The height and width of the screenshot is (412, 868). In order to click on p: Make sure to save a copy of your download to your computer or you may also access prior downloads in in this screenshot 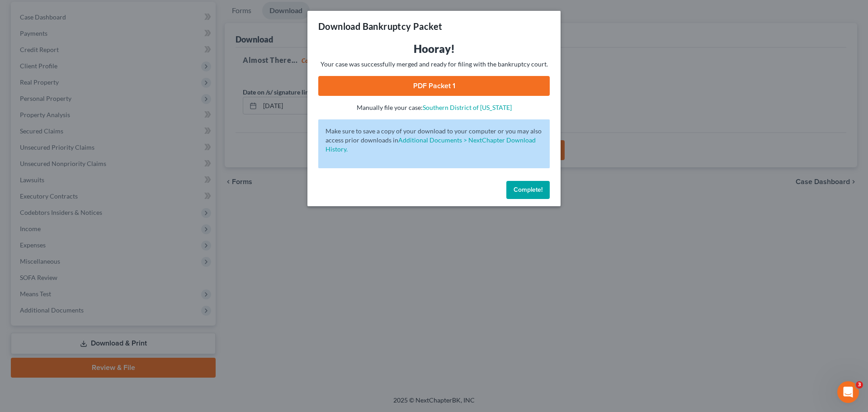, I will do `click(434, 140)`.